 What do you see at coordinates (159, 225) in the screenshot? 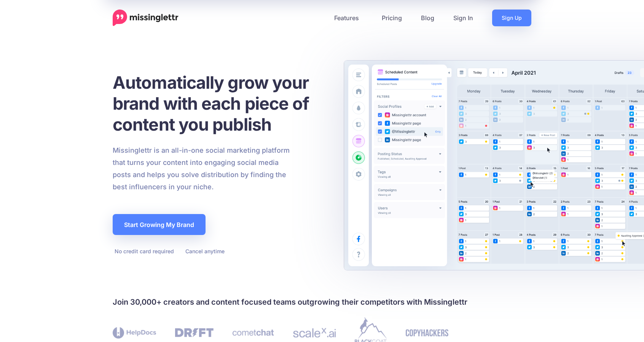
I see `a: Start Growing My Brand` at bounding box center [159, 225].